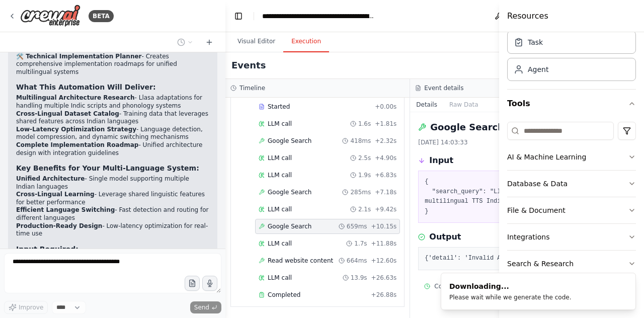 This screenshot has width=644, height=318. What do you see at coordinates (361, 192) in the screenshot?
I see `span: 285ms` at bounding box center [361, 192].